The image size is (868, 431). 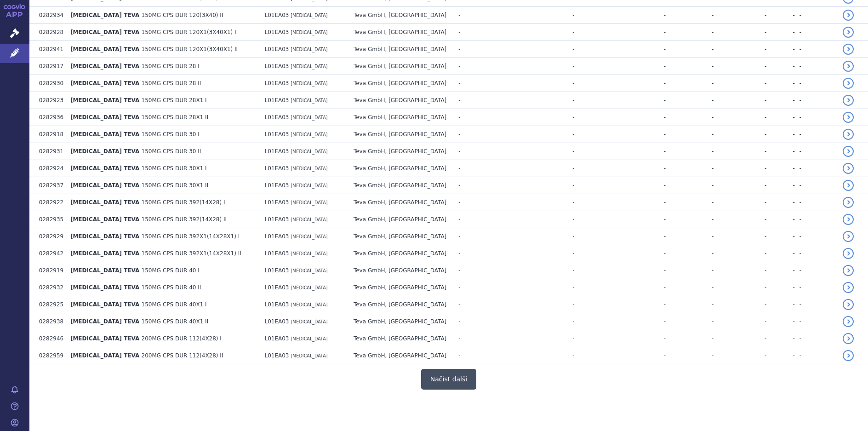 What do you see at coordinates (172, 151) in the screenshot?
I see `span: 150MG CPS DUR 30 II` at bounding box center [172, 151].